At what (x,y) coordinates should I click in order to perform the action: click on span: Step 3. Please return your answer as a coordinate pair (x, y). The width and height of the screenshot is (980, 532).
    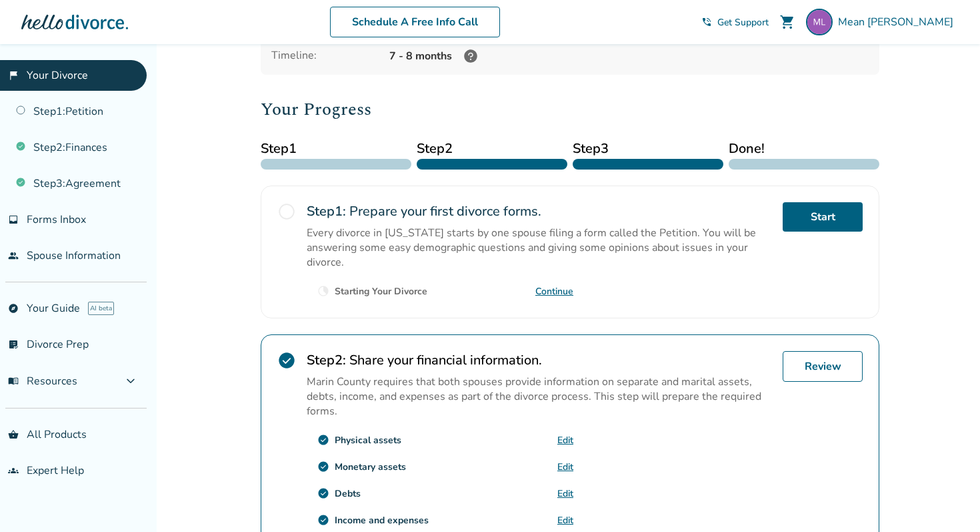
    Looking at the image, I should click on (648, 149).